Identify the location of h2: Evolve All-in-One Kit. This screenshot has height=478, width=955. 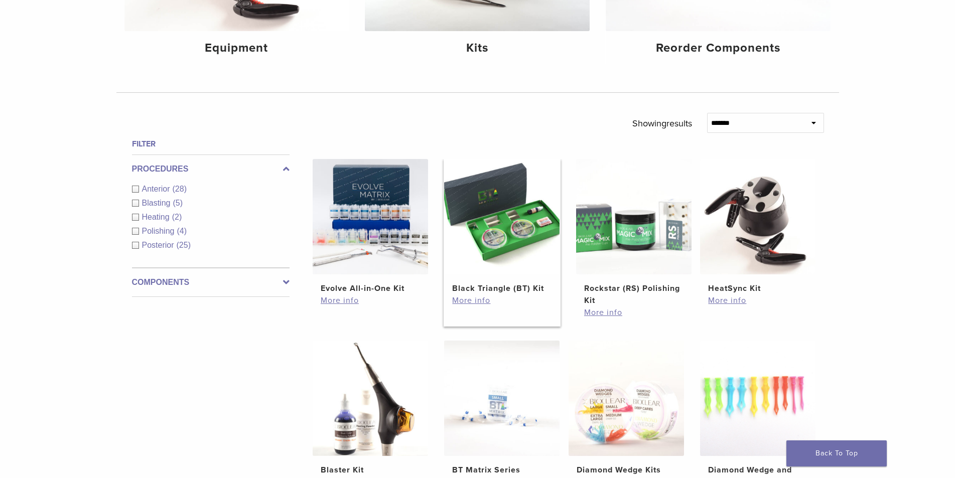
(370, 289).